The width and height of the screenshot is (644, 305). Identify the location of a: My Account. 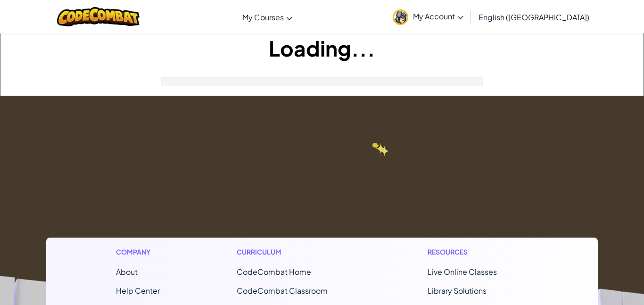
(428, 17).